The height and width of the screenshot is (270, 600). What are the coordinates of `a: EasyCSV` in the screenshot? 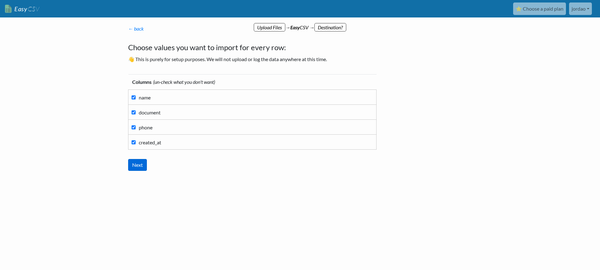 It's located at (22, 9).